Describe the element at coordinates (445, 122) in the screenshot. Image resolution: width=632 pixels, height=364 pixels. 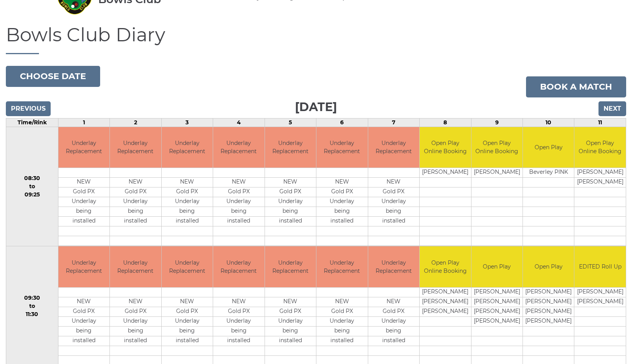
I see `td: 8` at that location.